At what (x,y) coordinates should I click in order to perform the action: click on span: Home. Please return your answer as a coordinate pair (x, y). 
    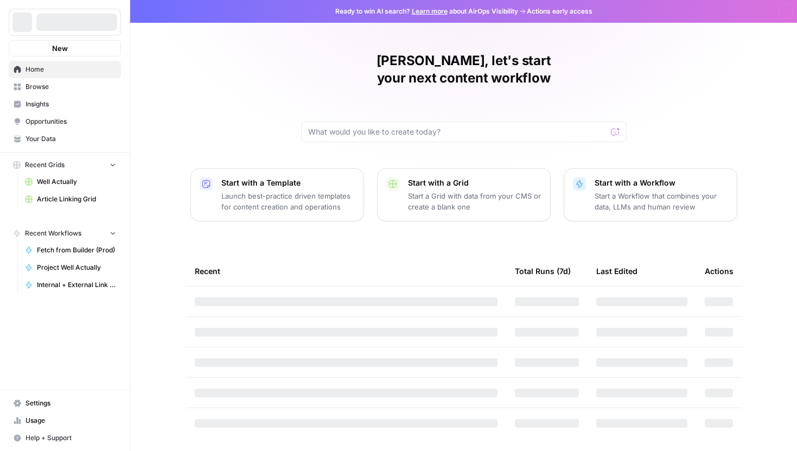
    Looking at the image, I should click on (71, 69).